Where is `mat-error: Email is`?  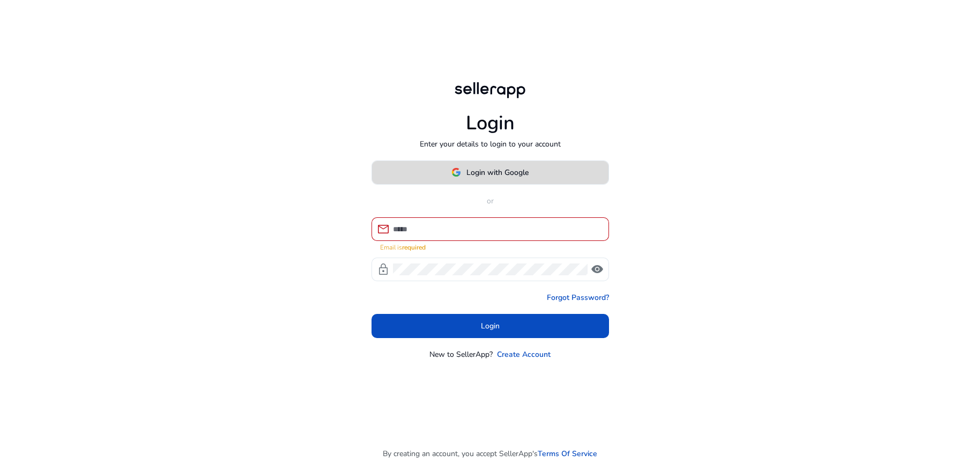 mat-error: Email is is located at coordinates (490, 247).